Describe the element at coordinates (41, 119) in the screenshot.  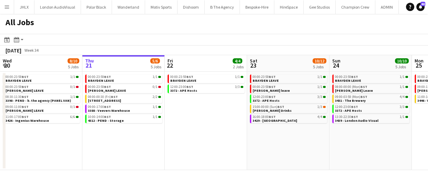
I see `div: 11:00-17:00BST6/63426 - Ingenius Warehouse` at that location.